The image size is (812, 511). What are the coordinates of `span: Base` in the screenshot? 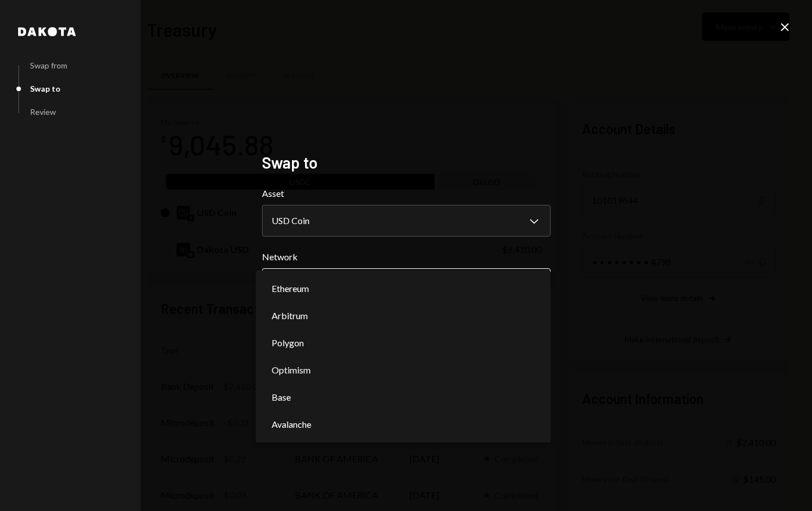 It's located at (281, 398).